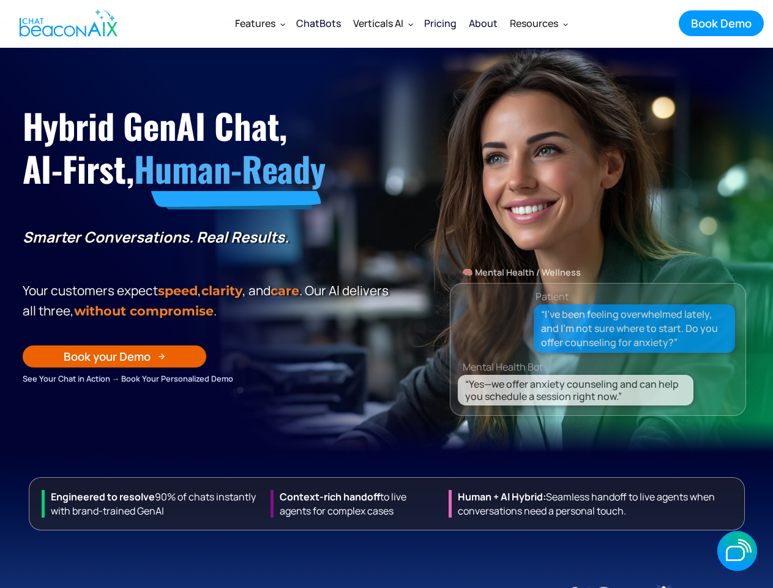  Describe the element at coordinates (483, 23) in the screenshot. I see `a: About` at that location.